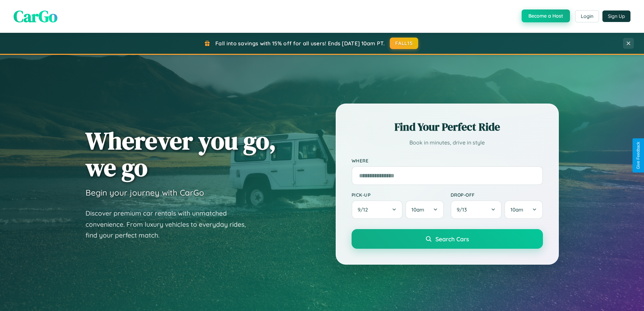 This screenshot has height=311, width=644. Describe the element at coordinates (447, 239) in the screenshot. I see `button: Search Cars` at that location.